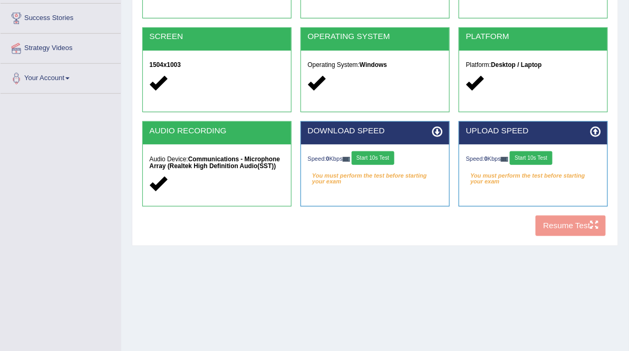  I want to click on strong: Windows, so click(373, 65).